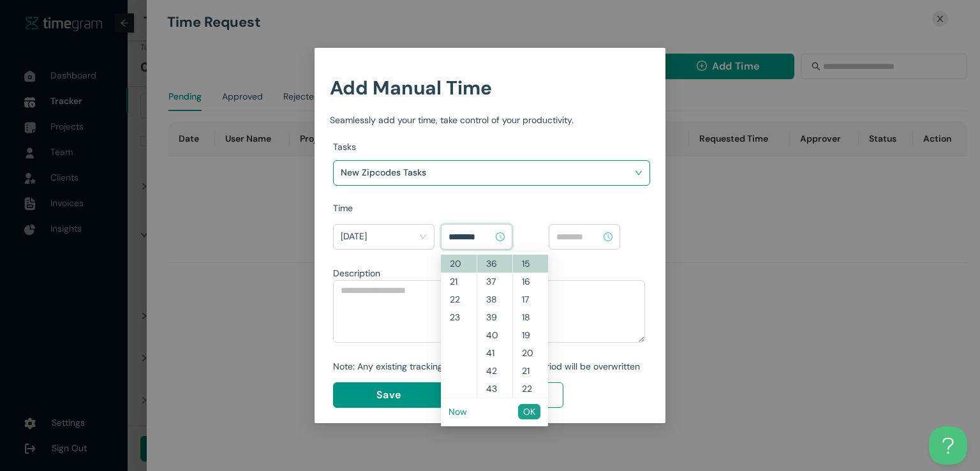 This screenshot has width=980, height=471. What do you see at coordinates (530, 299) in the screenshot?
I see `div: 17` at bounding box center [530, 299].